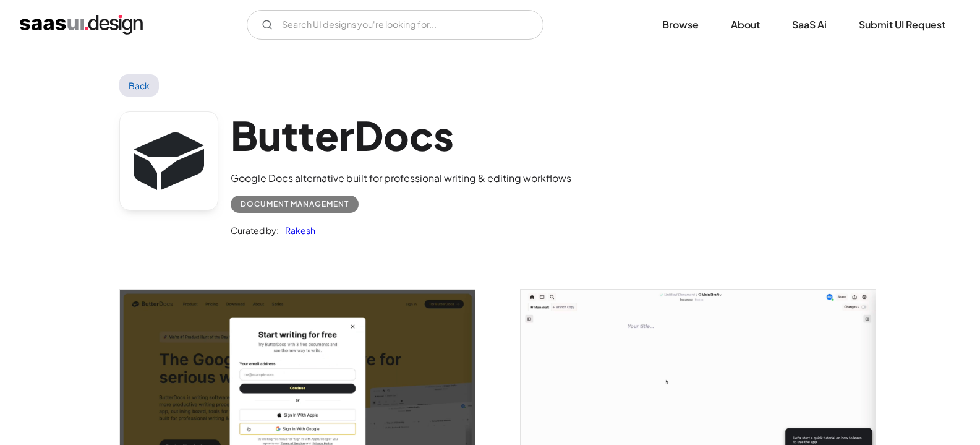 This screenshot has width=980, height=445. What do you see at coordinates (680, 25) in the screenshot?
I see `a: Browse` at bounding box center [680, 25].